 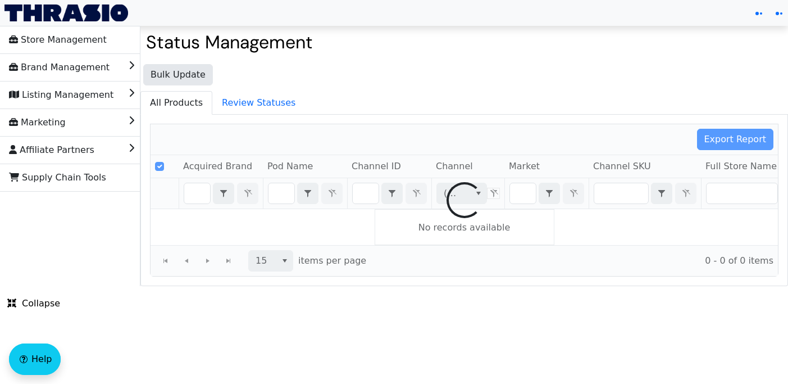 I want to click on span: Listing Management, so click(x=61, y=95).